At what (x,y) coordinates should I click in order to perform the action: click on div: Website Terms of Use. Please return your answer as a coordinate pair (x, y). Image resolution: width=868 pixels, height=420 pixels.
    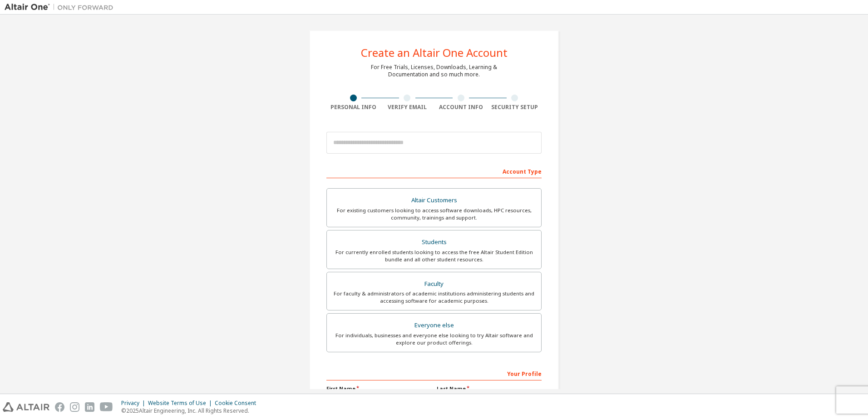
    Looking at the image, I should click on (181, 403).